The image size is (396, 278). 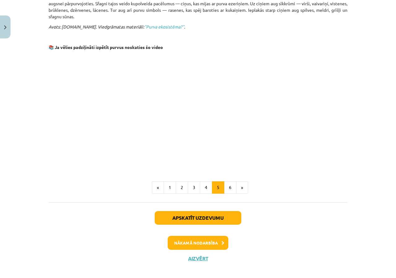 What do you see at coordinates (198, 258) in the screenshot?
I see `button: Aizvērt` at bounding box center [198, 258].